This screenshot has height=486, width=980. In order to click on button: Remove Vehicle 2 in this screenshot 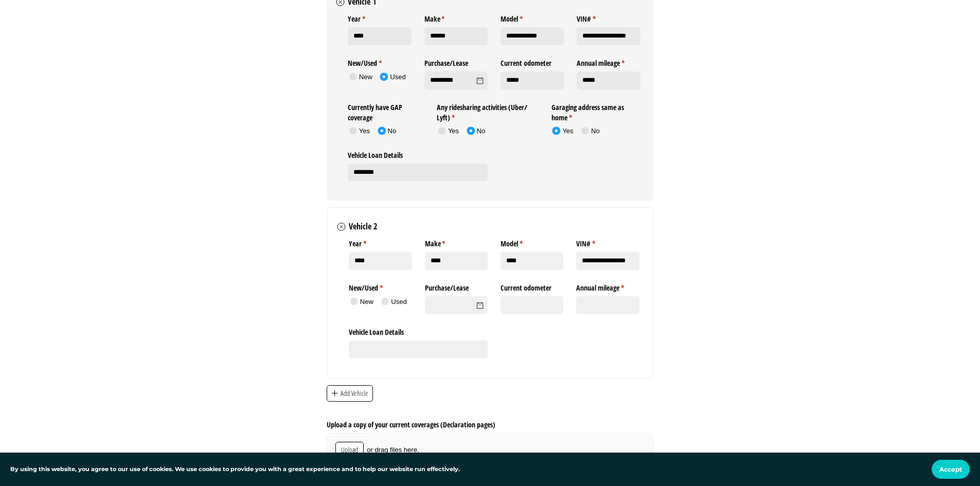, I will do `click(342, 227)`.